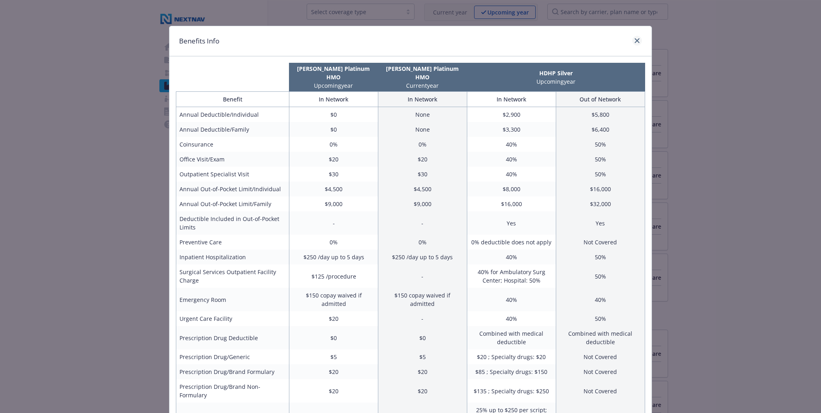 This screenshot has width=821, height=413. Describe the element at coordinates (511, 371) in the screenshot. I see `td: $85 ; Specialty drugs: $150` at that location.